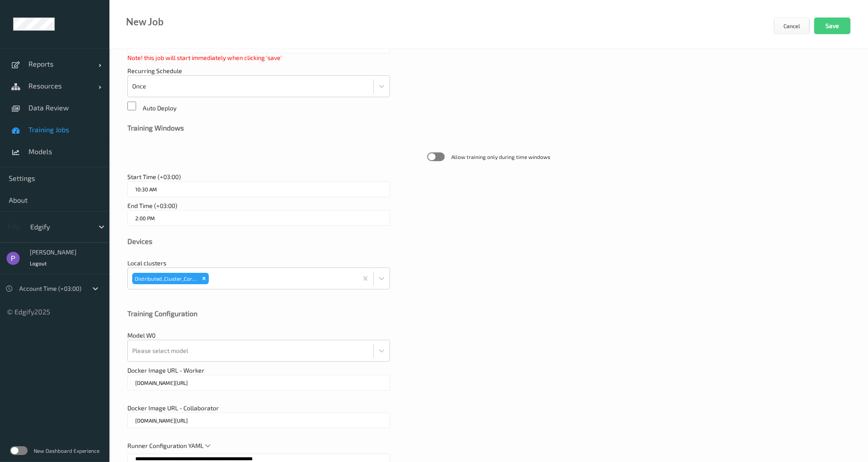 Image resolution: width=868 pixels, height=462 pixels. I want to click on span: Runner Configuration YAML, so click(169, 446).